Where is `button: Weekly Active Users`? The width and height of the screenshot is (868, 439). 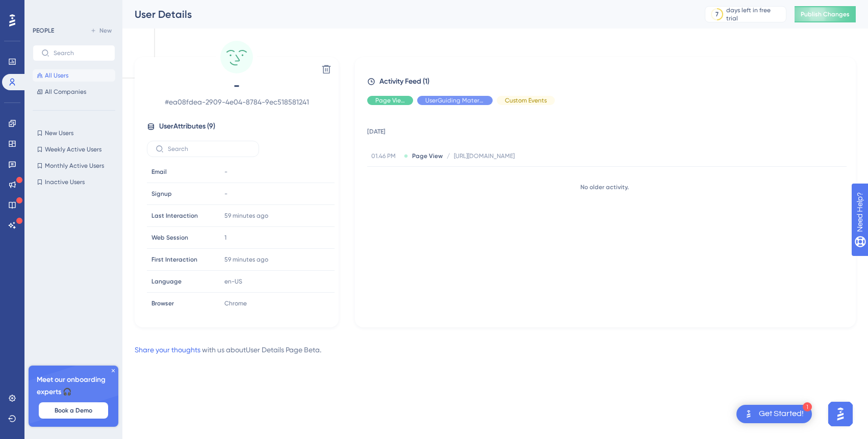 button: Weekly Active Users is located at coordinates (74, 149).